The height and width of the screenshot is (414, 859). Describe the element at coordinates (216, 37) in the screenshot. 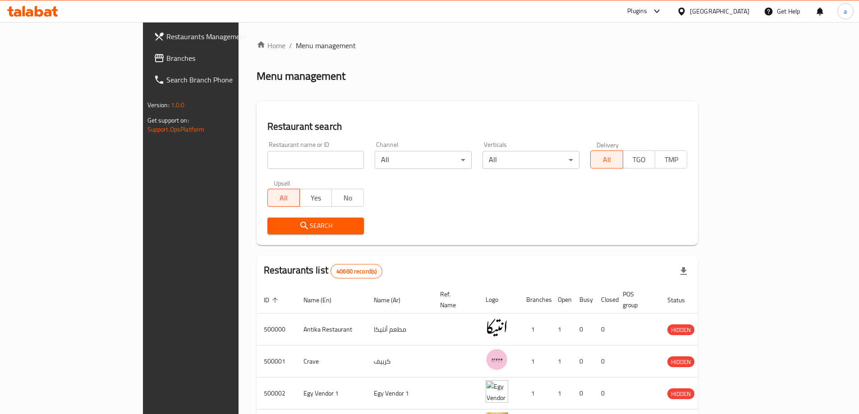

I see `a: Restaurants Management` at that location.